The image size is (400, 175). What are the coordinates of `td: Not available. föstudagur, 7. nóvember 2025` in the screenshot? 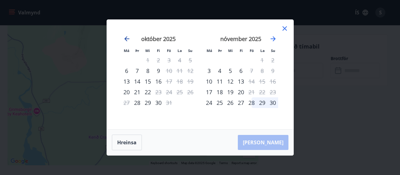 It's located at (252, 71).